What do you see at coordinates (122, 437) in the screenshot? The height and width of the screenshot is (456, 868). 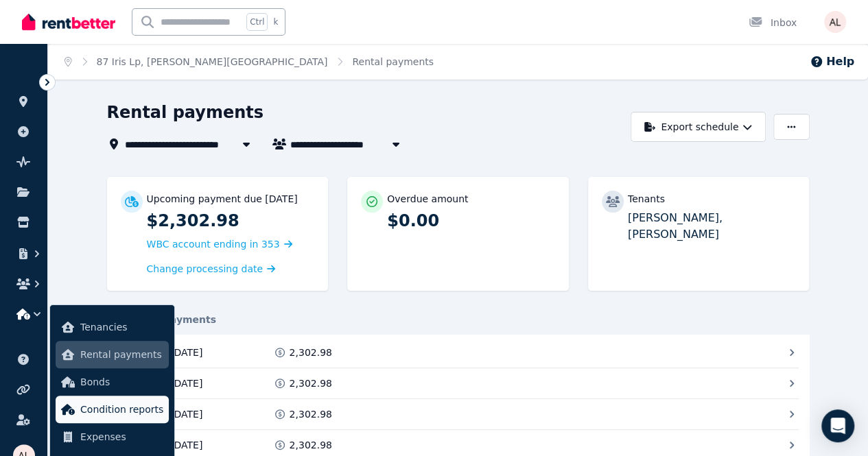 I see `span: Expenses` at bounding box center [122, 437].